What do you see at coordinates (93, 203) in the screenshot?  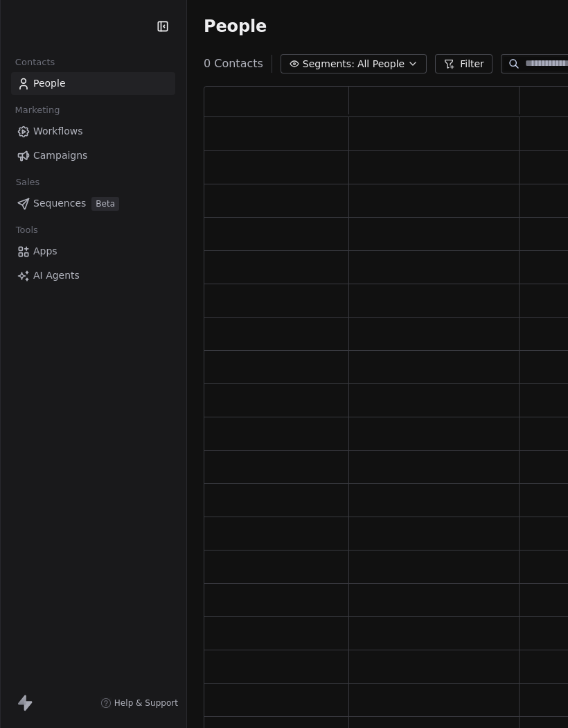 I see `a: SequencesBeta` at bounding box center [93, 203].